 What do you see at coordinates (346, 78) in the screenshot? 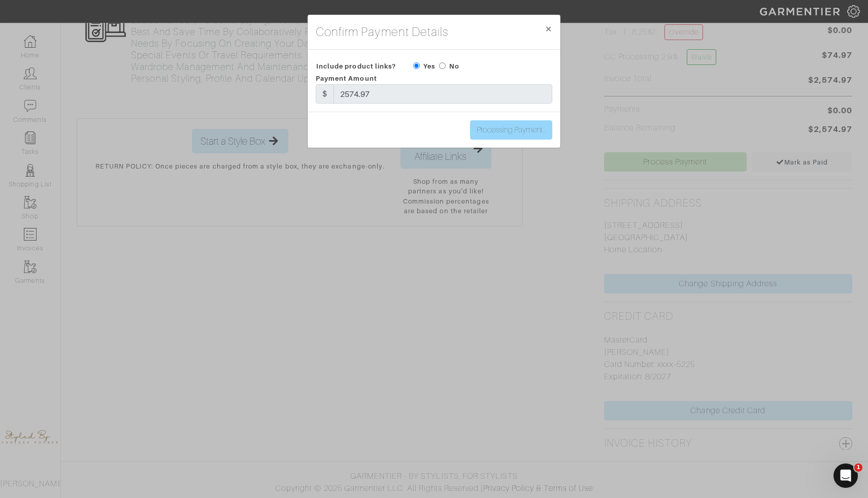
I see `span: Payment Amount` at bounding box center [346, 78].